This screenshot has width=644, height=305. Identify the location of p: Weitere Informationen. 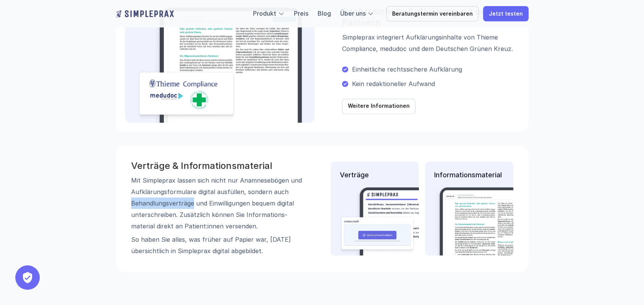
(379, 107).